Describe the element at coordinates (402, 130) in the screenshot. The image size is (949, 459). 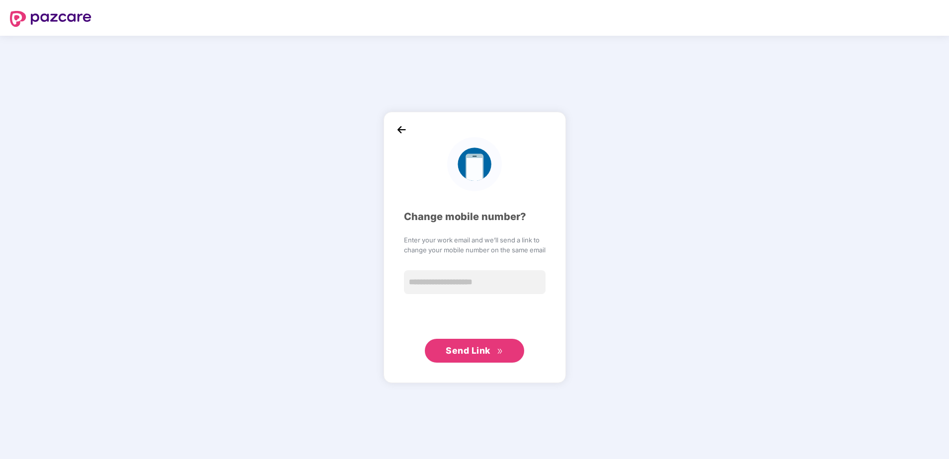
I see `img: back_icon` at that location.